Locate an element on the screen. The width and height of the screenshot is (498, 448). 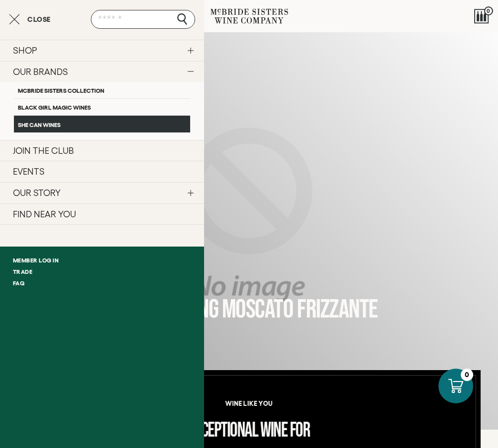
span: Exceptional is located at coordinates (223, 430).